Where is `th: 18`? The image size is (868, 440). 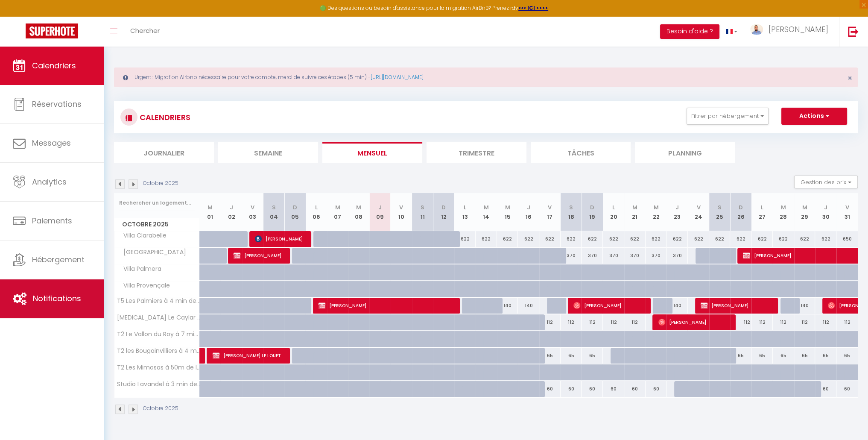
th: 18 is located at coordinates (571, 212).